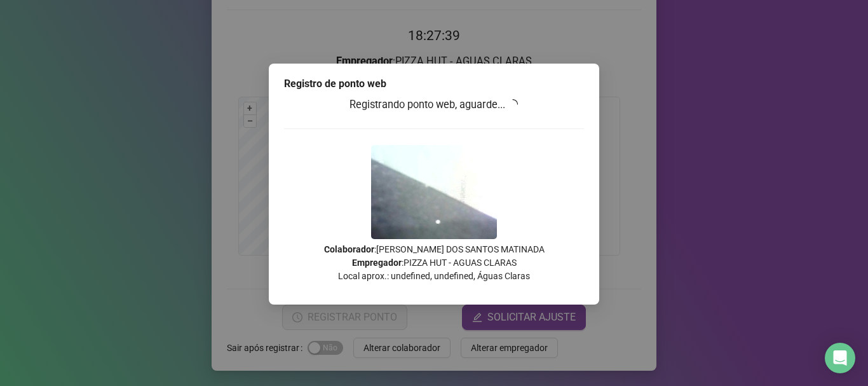 The width and height of the screenshot is (868, 386). What do you see at coordinates (376, 262) in the screenshot?
I see `strong: Empregador` at bounding box center [376, 262].